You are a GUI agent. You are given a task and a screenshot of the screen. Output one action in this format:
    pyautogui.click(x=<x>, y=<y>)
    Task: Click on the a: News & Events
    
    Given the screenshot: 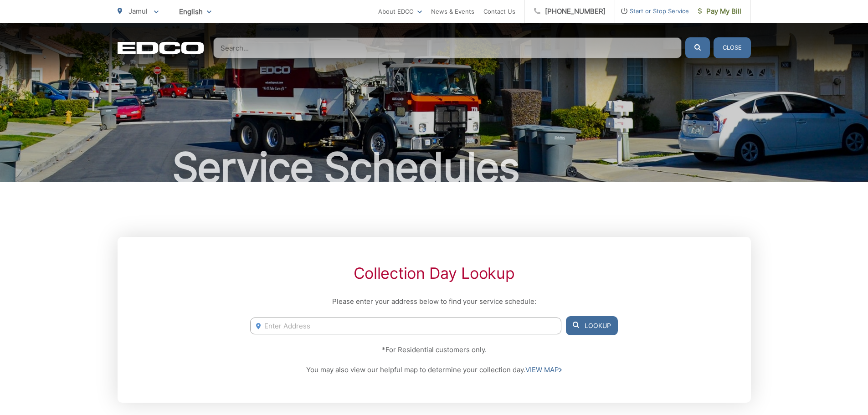 What is the action you would take?
    pyautogui.click(x=452, y=11)
    